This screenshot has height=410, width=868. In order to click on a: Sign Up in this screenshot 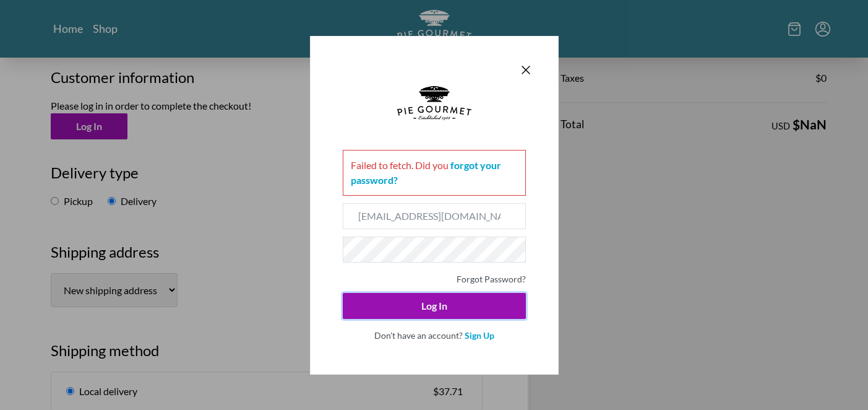, I will do `click(479, 335)`.